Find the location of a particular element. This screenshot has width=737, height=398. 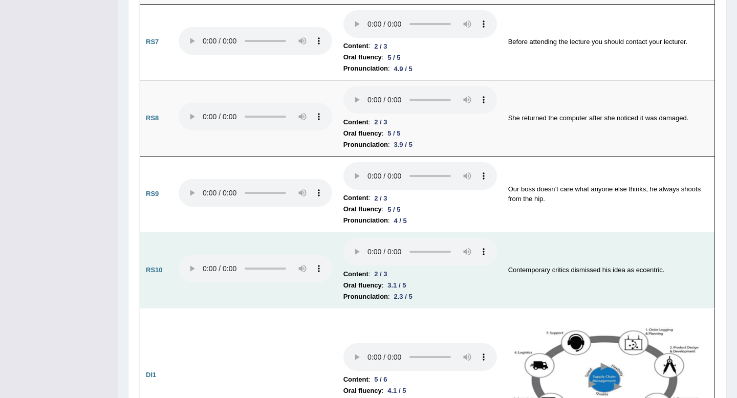

div: 4.9 / 5 is located at coordinates (404, 69).